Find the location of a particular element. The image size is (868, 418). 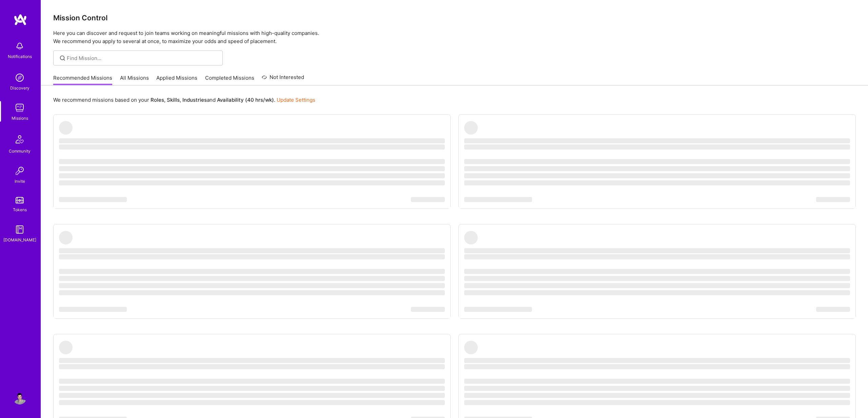

a: Applied Missions is located at coordinates (176, 79).